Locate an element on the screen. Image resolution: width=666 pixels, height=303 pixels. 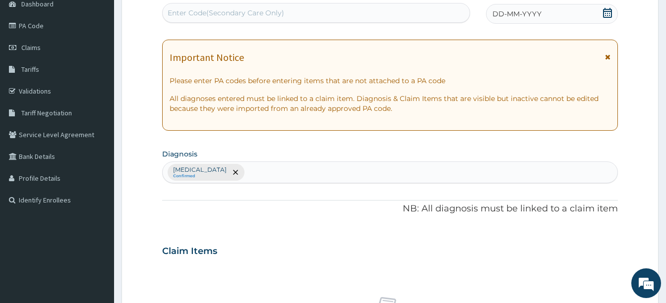
span: Claims is located at coordinates (31, 48).